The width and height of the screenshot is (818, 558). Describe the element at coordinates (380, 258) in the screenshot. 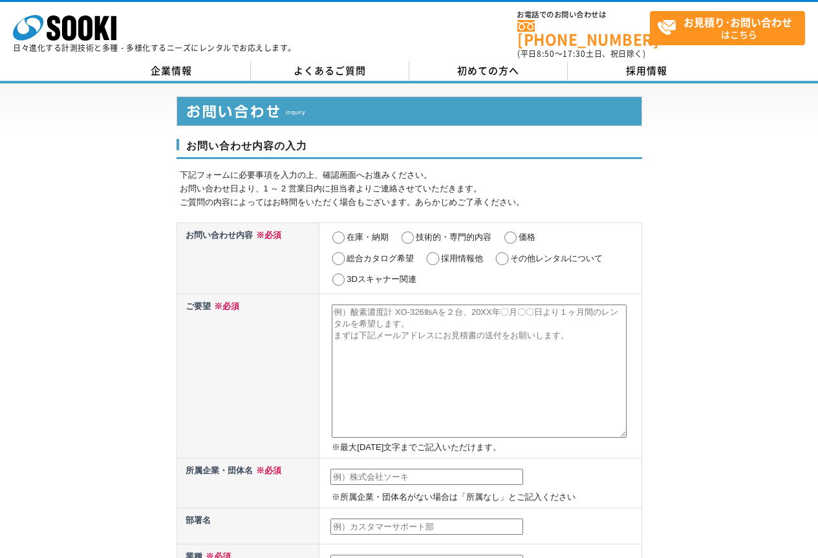

I see `label: 総合カタログ希望` at that location.